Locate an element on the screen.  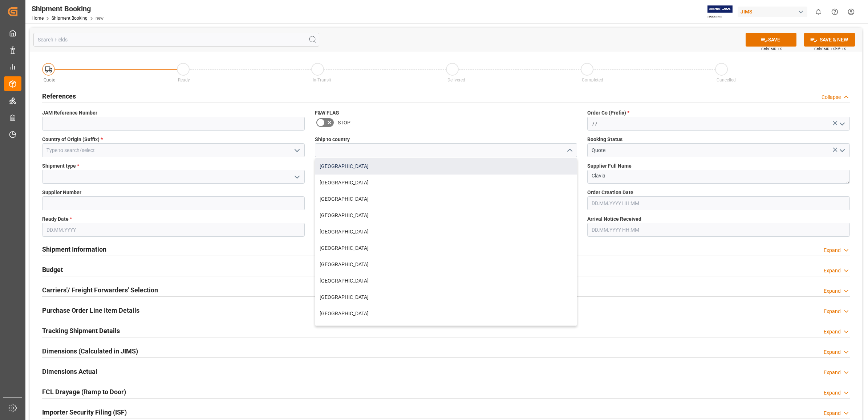
a: Shipment Booking is located at coordinates (69, 19).